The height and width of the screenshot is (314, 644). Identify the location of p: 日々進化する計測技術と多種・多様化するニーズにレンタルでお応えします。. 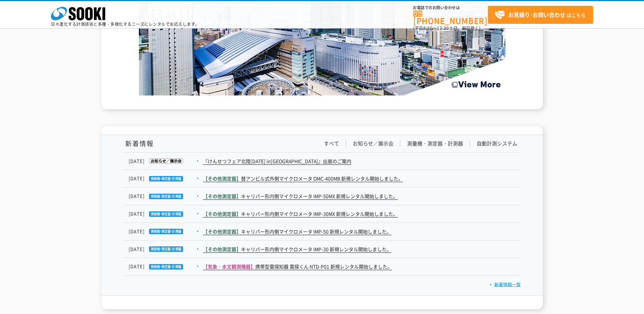
(125, 24).